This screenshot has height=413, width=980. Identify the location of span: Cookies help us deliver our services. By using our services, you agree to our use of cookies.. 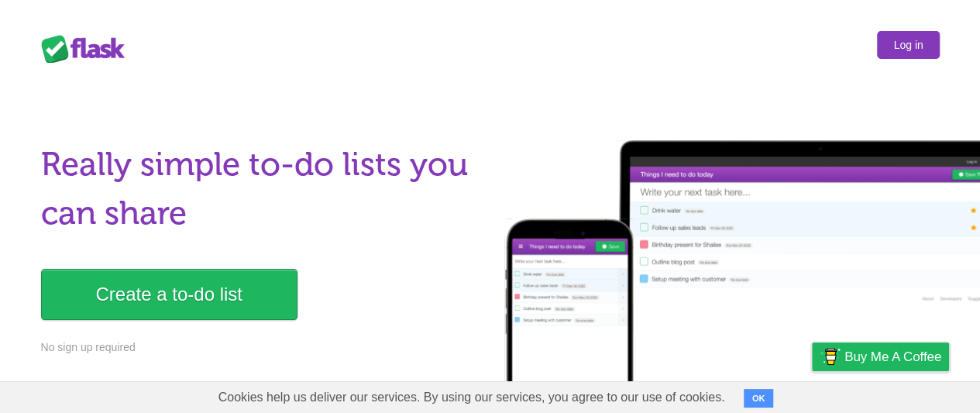
(472, 397).